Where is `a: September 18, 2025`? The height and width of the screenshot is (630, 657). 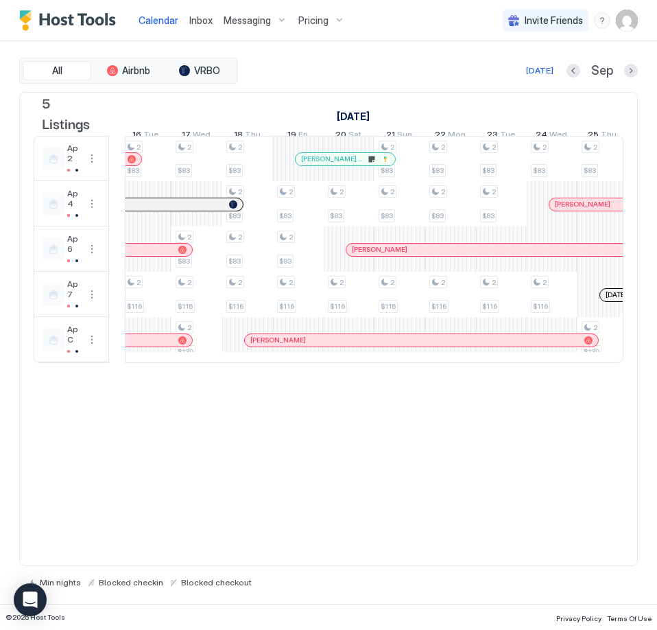 a: September 18, 2025 is located at coordinates (247, 136).